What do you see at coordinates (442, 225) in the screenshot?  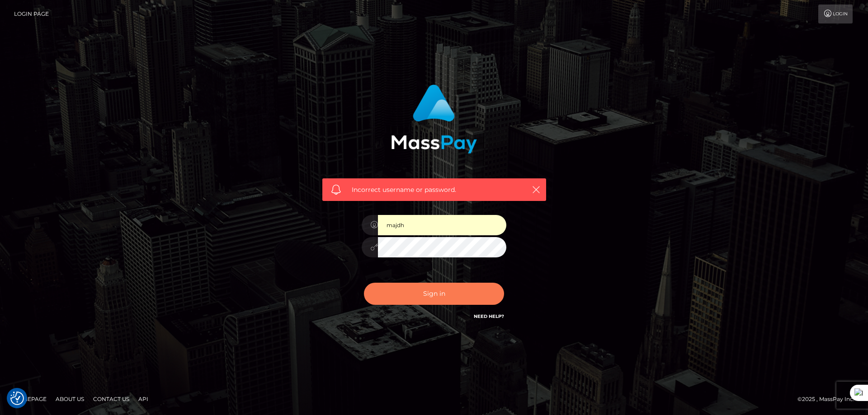 I see `input: Username...` at bounding box center [442, 225].